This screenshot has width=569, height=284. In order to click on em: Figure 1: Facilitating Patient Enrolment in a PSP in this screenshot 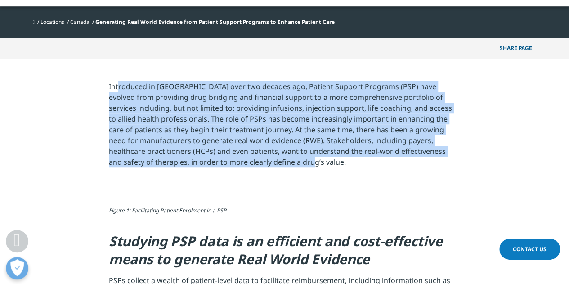, I will do `click(167, 210)`.